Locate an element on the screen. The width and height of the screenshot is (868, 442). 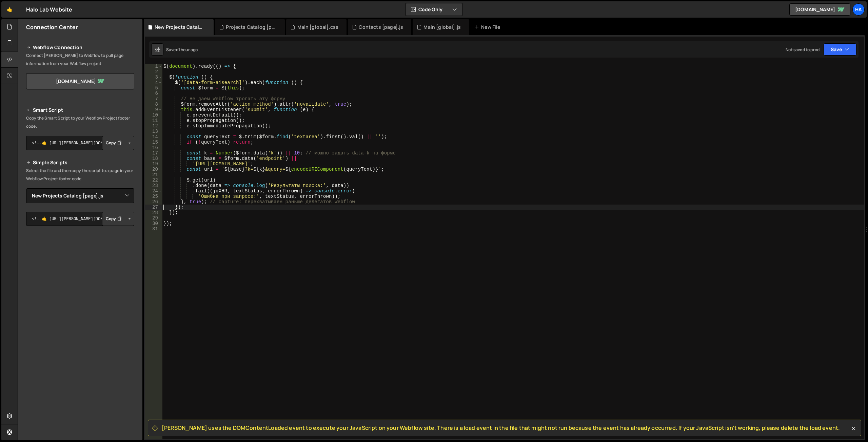
div: 11 is located at coordinates (154, 121).